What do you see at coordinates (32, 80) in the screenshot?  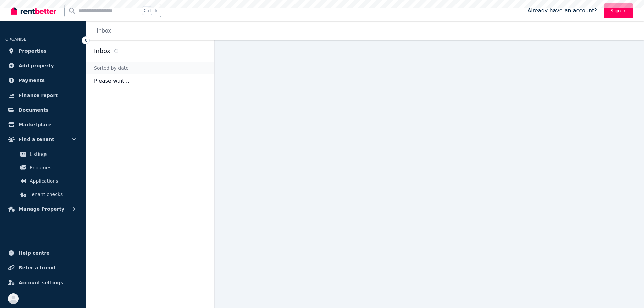 I see `span: Payments` at bounding box center [32, 80].